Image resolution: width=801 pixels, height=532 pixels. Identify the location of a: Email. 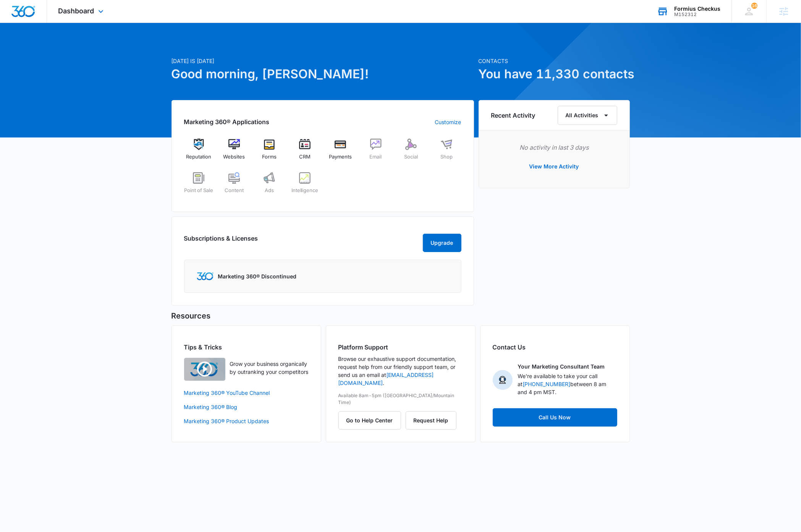
(376, 153).